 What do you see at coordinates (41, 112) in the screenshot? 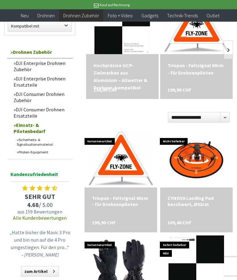
I see `a: DJI Consumer Drohnen Ersatzteile` at bounding box center [41, 112].